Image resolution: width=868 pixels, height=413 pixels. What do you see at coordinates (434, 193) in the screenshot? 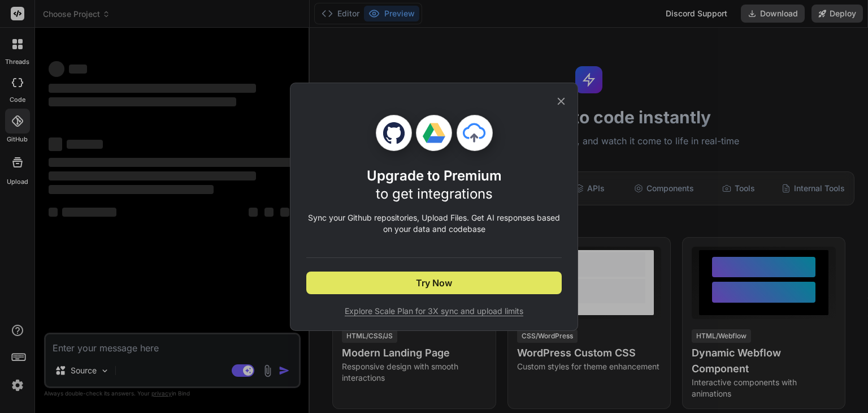
I see `span: to get integrations` at bounding box center [434, 193].